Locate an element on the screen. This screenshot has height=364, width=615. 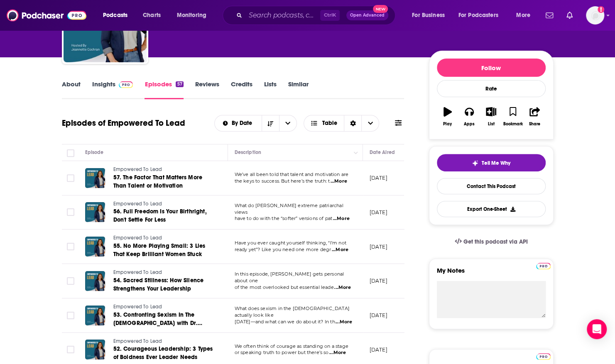
div: Sort Direction is located at coordinates (353, 123).